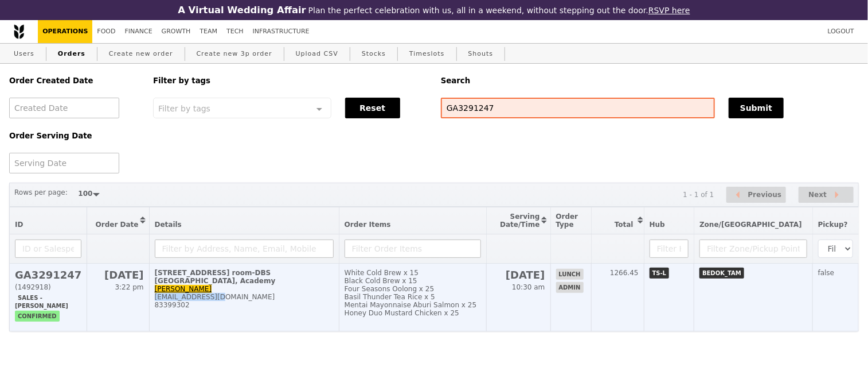 The height and width of the screenshot is (382, 868). Describe the element at coordinates (64, 108) in the screenshot. I see `input: Created Date` at that location.